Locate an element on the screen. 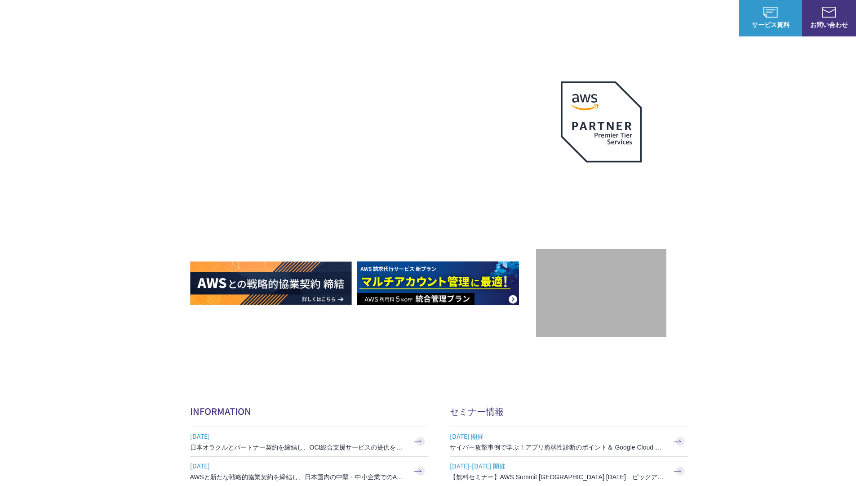  img: 契約件数 is located at coordinates (602, 295).